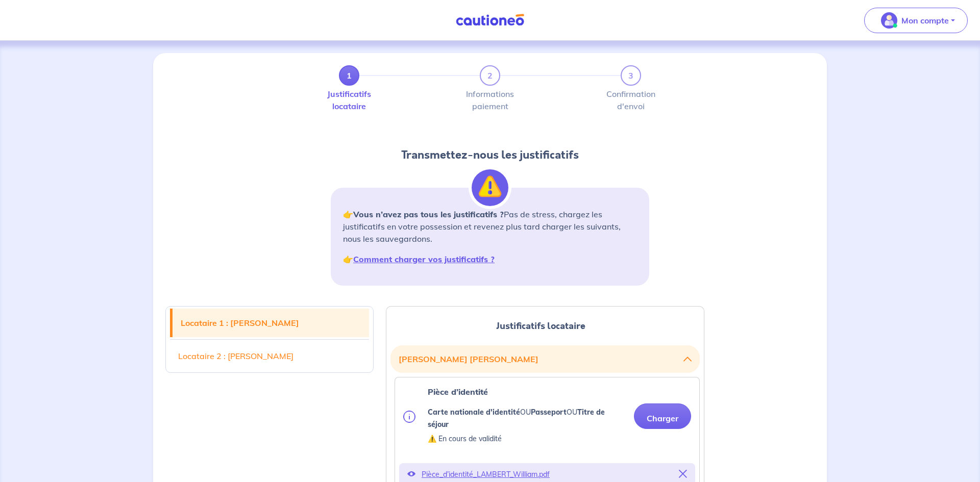  I want to click on p: OU OU, so click(527, 419).